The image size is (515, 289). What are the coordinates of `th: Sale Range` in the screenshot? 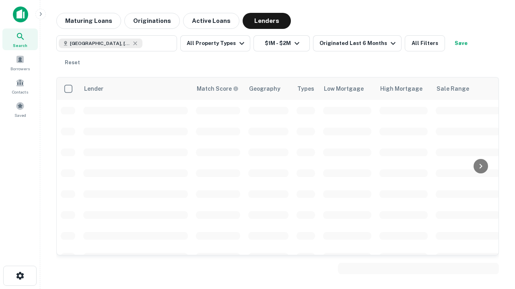 It's located at (467, 89).